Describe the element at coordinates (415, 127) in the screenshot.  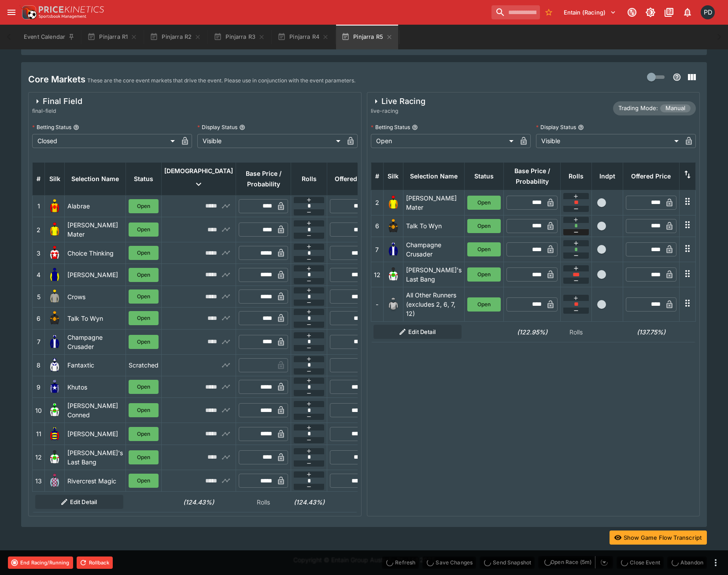
I see `button: Betting Status` at that location.